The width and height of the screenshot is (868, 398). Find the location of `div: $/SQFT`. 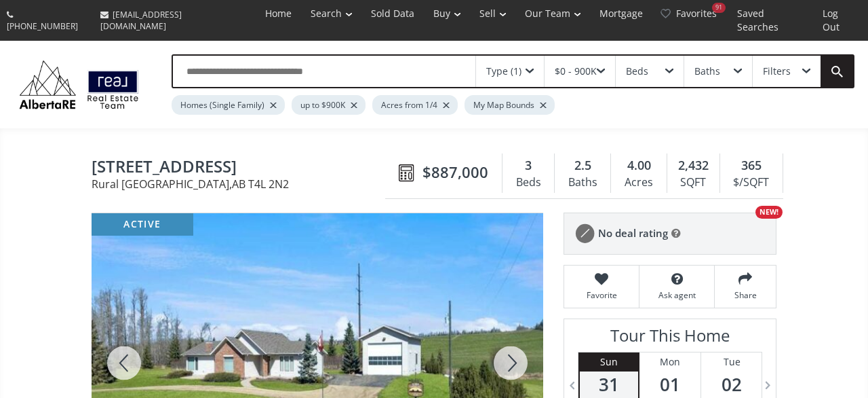

div: $/SQFT is located at coordinates (751, 183).